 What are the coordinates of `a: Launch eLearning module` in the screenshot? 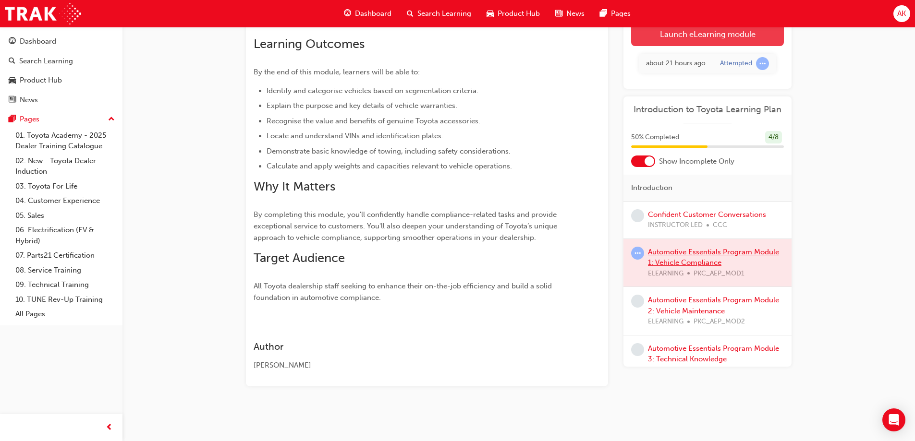 It's located at (708, 34).